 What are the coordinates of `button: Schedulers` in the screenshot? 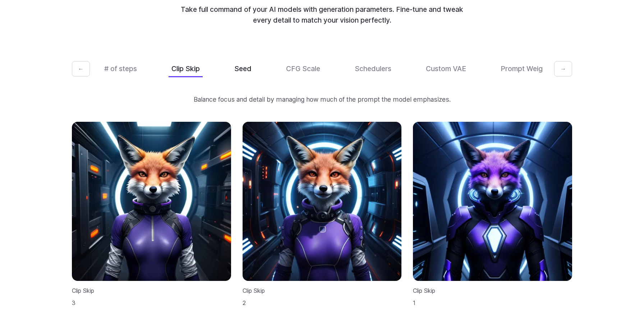 It's located at (373, 69).